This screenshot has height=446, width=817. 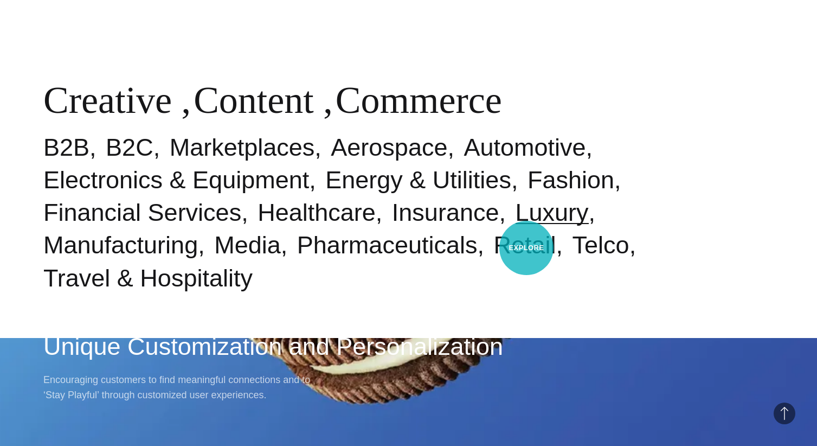 What do you see at coordinates (446, 212) in the screenshot?
I see `a: Insurance` at bounding box center [446, 212].